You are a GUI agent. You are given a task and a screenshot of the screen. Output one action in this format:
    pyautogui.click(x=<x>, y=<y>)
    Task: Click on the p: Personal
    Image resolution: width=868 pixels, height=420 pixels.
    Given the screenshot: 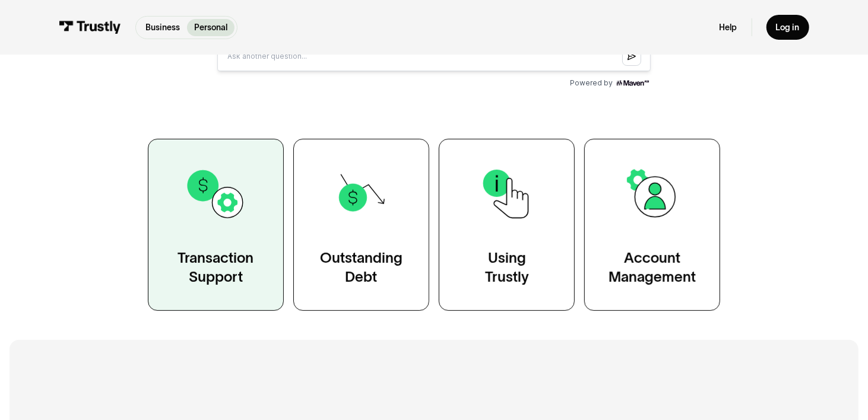 What is the action you would take?
    pyautogui.click(x=211, y=27)
    